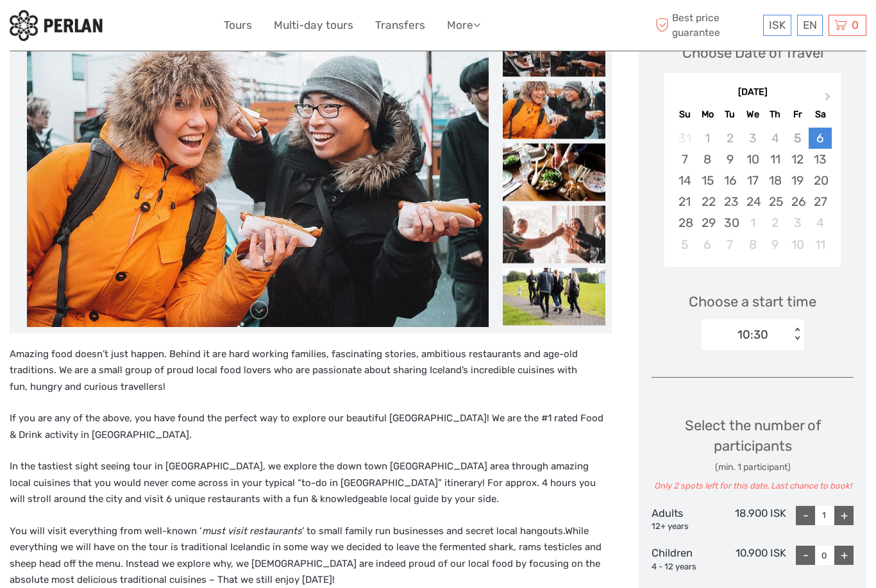 Image resolution: width=876 pixels, height=588 pixels. What do you see at coordinates (797, 138) in the screenshot?
I see `div: Not available Friday, September 5th, 2025` at bounding box center [797, 138].